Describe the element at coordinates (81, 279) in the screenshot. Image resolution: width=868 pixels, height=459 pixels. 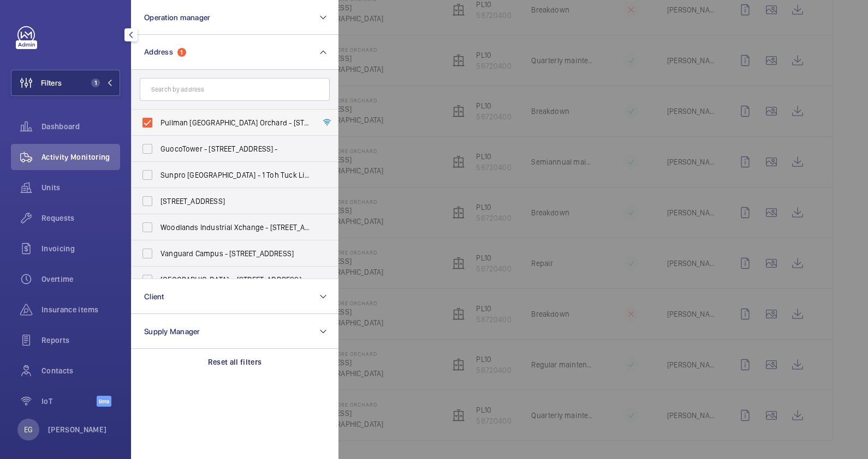
I see `span: Overtime` at that location.